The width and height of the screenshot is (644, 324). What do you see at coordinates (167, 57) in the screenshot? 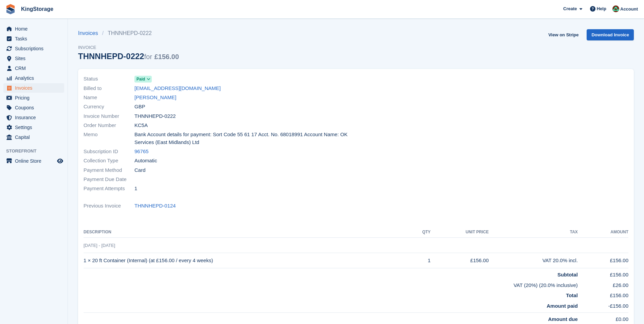
I see `span: £156.00` at bounding box center [167, 57].